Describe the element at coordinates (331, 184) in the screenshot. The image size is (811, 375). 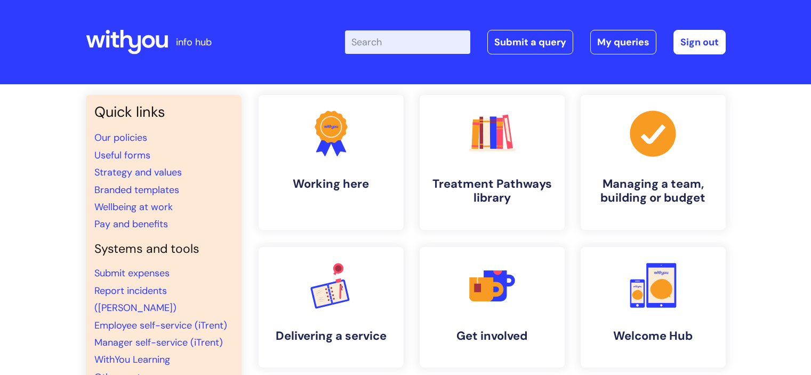
I see `h4: Working here` at that location.